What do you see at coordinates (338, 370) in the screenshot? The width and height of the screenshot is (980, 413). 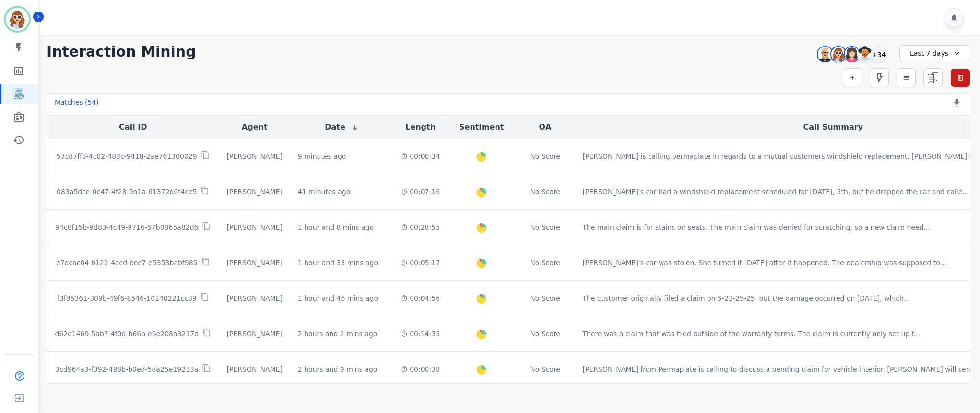 I see `div: 2 hours and 9 mins ago` at bounding box center [338, 370].